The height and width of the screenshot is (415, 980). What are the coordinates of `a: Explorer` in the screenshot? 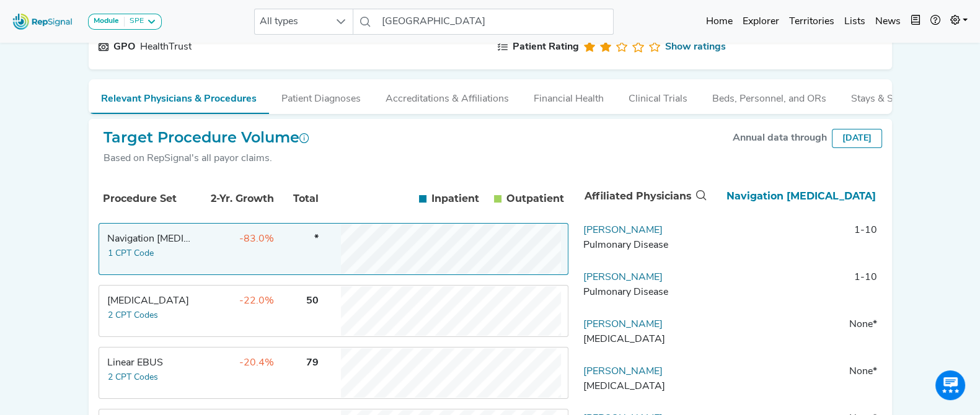 It's located at (761, 22).